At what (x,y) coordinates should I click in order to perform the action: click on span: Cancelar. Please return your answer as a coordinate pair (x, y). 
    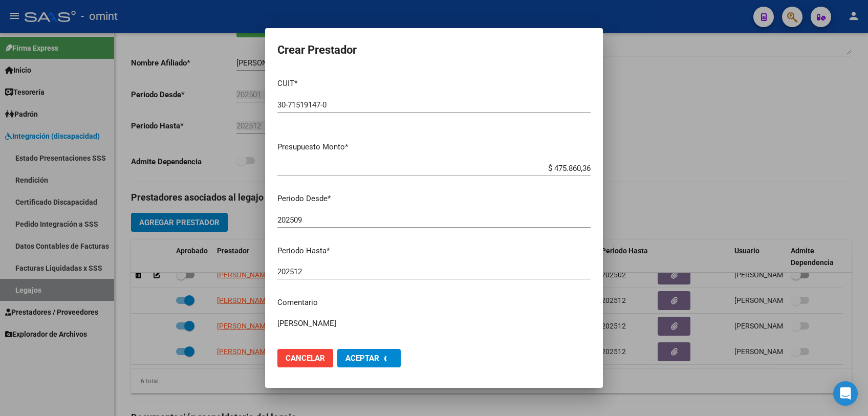
    Looking at the image, I should click on (305, 358).